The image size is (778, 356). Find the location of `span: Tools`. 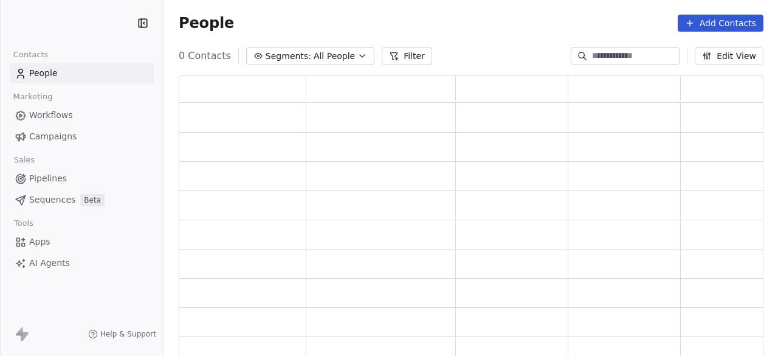

span: Tools is located at coordinates (23, 223).